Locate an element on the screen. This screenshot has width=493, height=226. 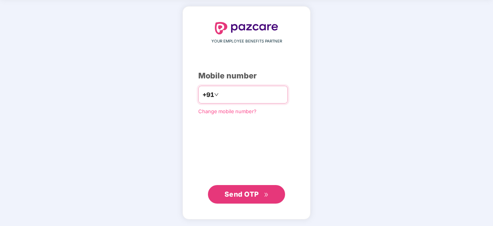
img: logo is located at coordinates (247, 28).